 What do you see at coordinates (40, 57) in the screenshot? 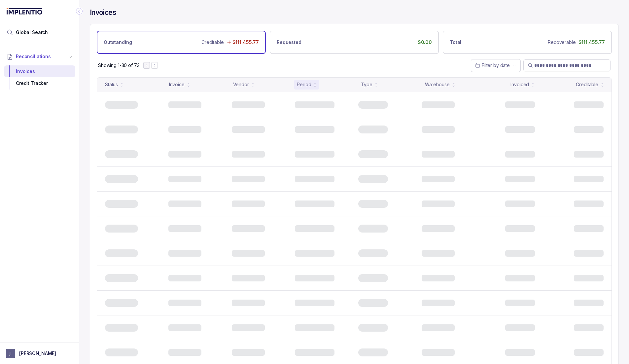
I see `button: Reconciliations` at bounding box center [40, 57].